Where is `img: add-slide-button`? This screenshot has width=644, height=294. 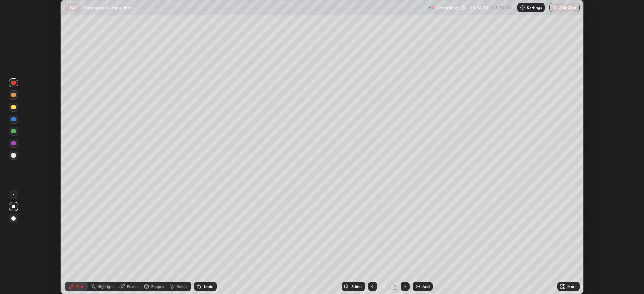 img: add-slide-button is located at coordinates (418, 287).